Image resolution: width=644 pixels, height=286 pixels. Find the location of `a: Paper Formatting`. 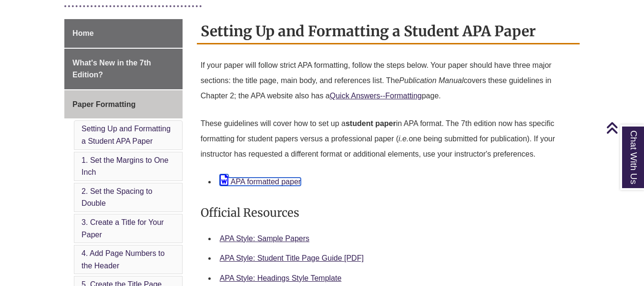

a: Paper Formatting is located at coordinates (124, 104).